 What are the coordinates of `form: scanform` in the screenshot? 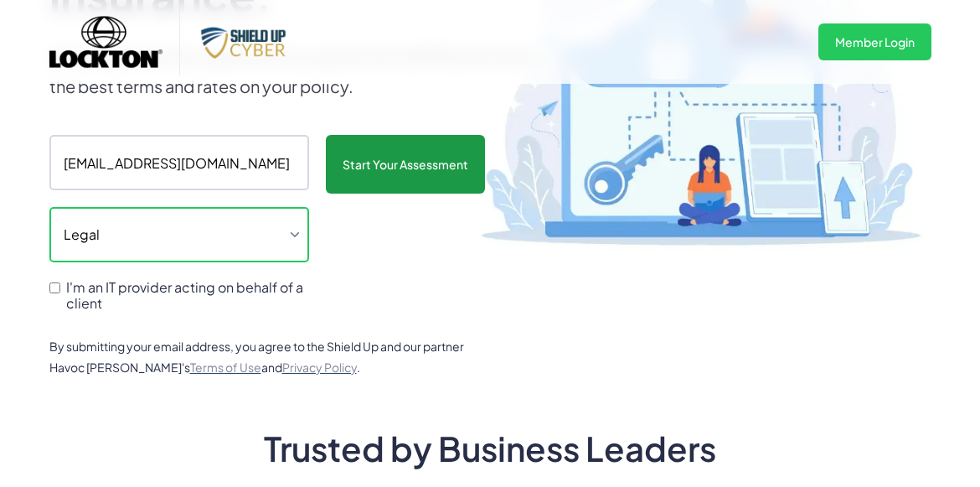 It's located at (267, 224).